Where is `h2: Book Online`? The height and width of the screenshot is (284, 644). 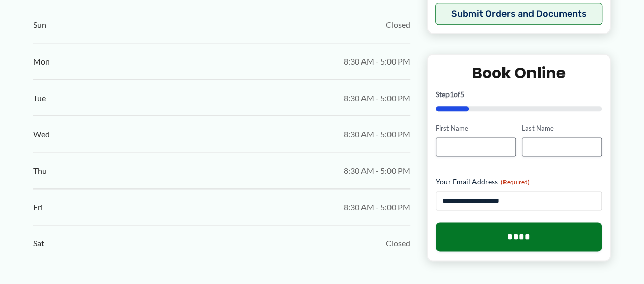
h2: Book Online is located at coordinates (518, 73).